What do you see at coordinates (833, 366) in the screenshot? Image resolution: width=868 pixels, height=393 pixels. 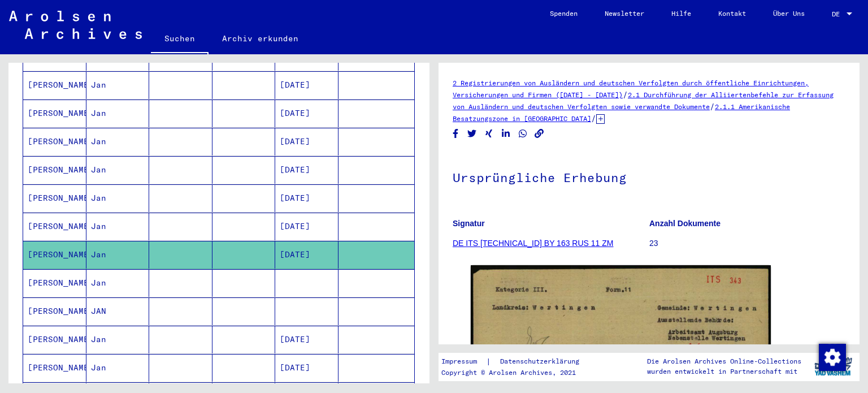 I see `img: yv_logo.png` at bounding box center [833, 366].